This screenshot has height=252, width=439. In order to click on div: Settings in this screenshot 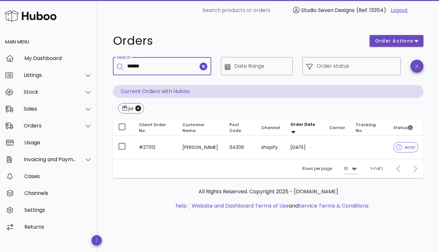, I will do `click(58, 210)`.